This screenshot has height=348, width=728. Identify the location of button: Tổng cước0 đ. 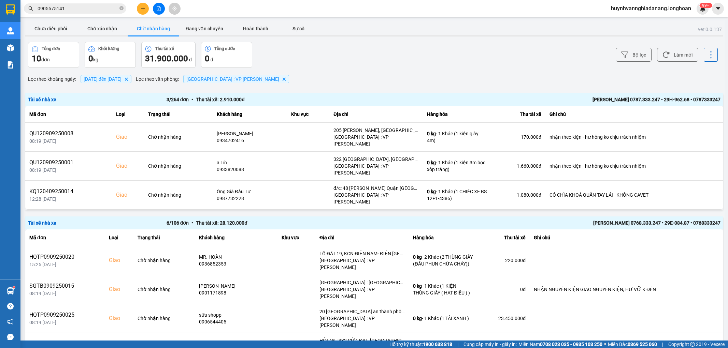
(227, 55).